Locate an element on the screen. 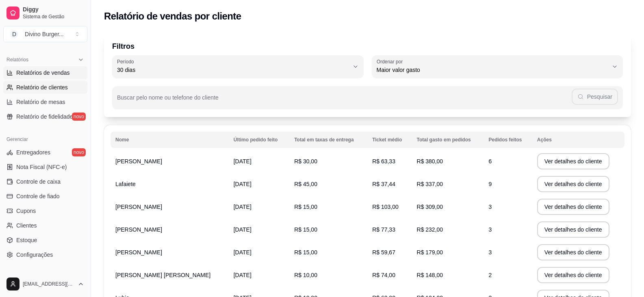 The image size is (644, 297). a: Relatório de fidelidadenovo is located at coordinates (45, 116).